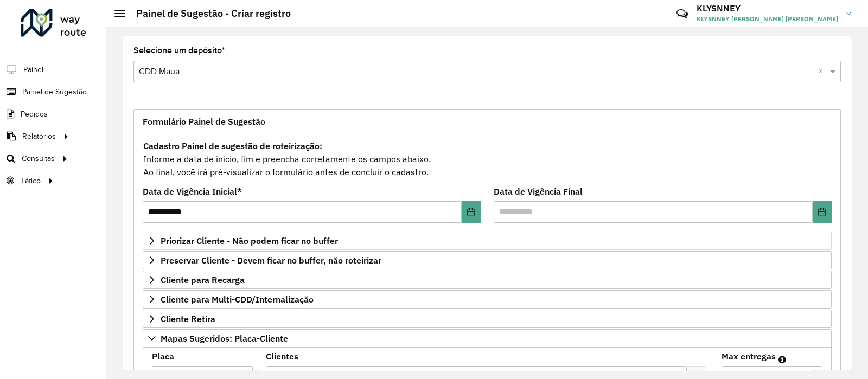 The height and width of the screenshot is (379, 868). Describe the element at coordinates (749, 356) in the screenshot. I see `label: Max entregas` at that location.